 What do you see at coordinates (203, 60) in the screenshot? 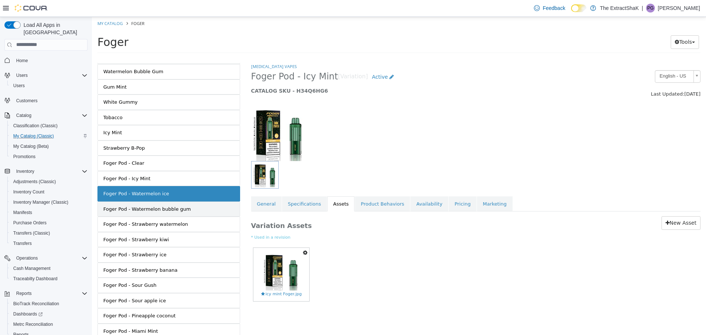
I see `span: Foger Pod - Icy Mint` at bounding box center [203, 60].